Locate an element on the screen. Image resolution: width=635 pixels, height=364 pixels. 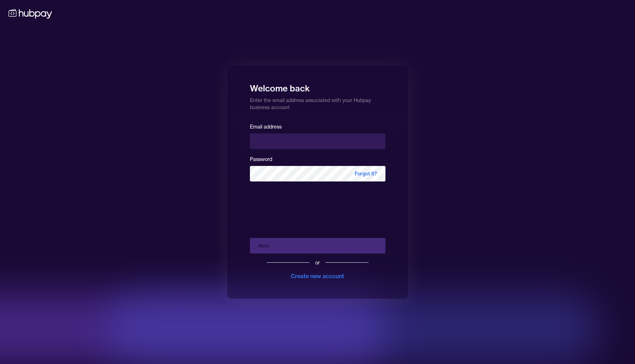
div: or is located at coordinates (317, 263).